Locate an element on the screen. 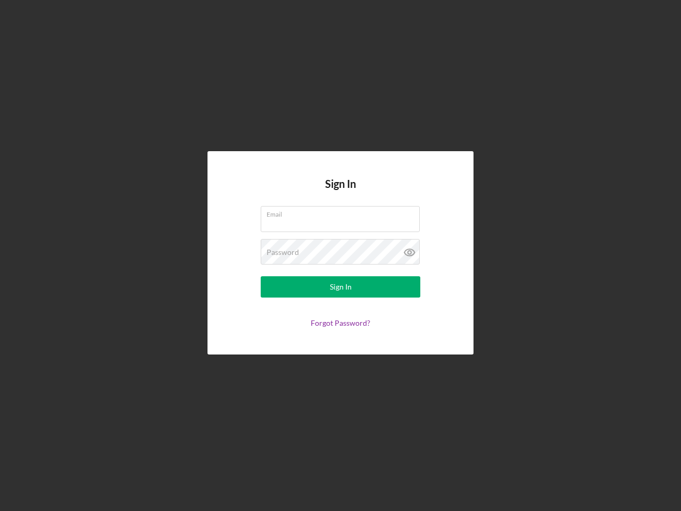 The height and width of the screenshot is (511, 681). div: Sign In is located at coordinates (340, 287).